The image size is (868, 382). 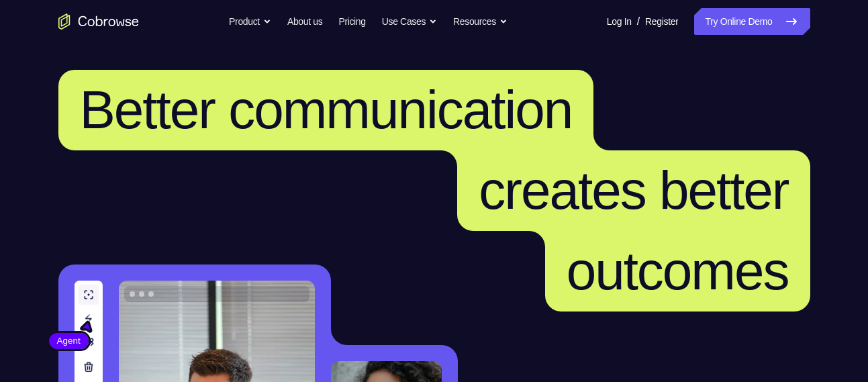 I want to click on button: Resources, so click(x=480, y=22).